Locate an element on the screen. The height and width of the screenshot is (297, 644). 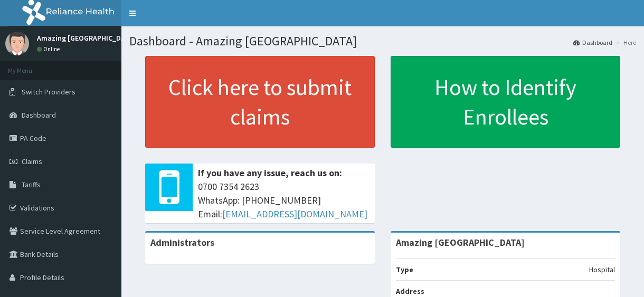
a: How to Identify Enrollees is located at coordinates (505, 102).